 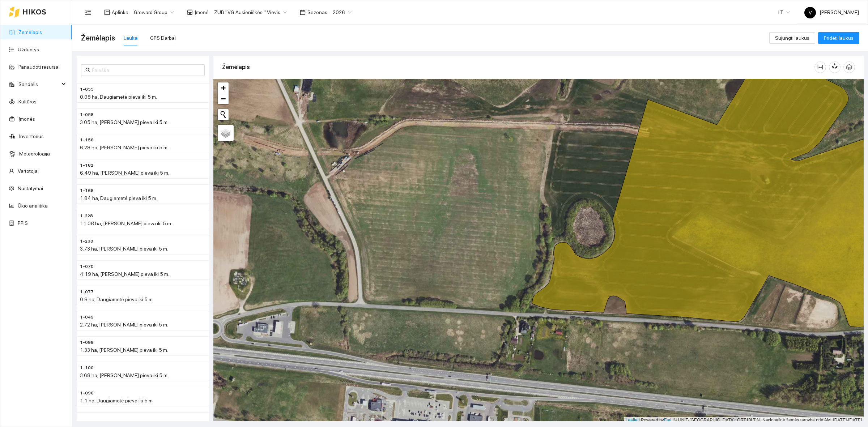 I want to click on span: Sujungti laukus, so click(x=792, y=38).